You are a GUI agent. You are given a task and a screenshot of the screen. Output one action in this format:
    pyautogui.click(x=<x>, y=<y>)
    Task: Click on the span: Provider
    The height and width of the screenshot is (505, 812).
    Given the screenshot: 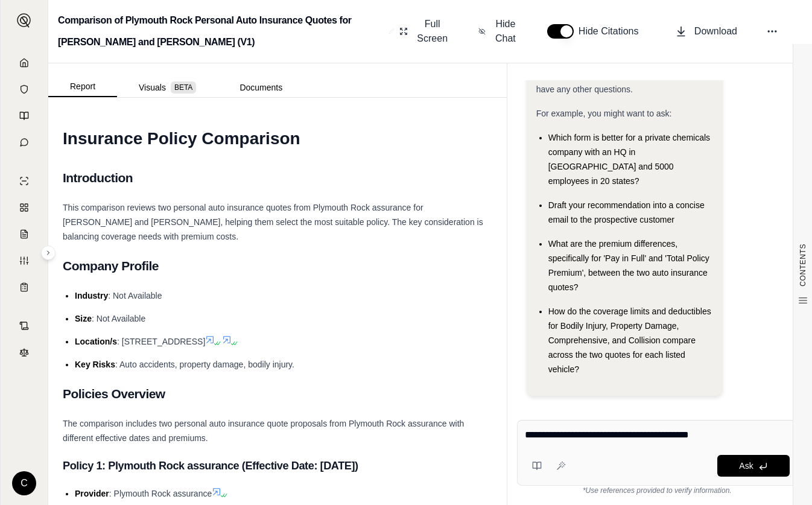 What is the action you would take?
    pyautogui.click(x=92, y=494)
    